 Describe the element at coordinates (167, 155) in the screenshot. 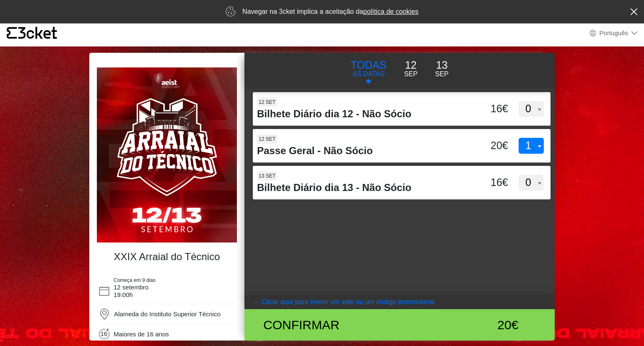

I see `img: e49d6b16d0b2489fbe161f82f243c176.webp` at that location.